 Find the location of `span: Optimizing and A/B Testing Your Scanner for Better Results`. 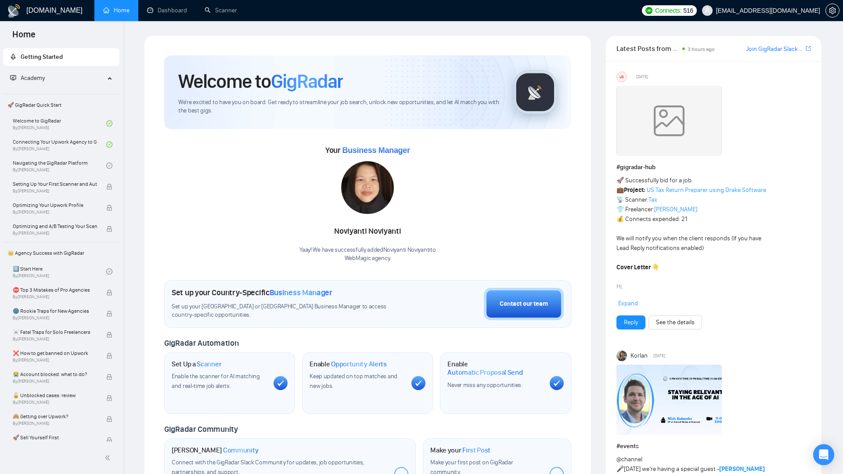

span: Optimizing and A/B Testing Your Scanner for Better Results is located at coordinates (55, 226).